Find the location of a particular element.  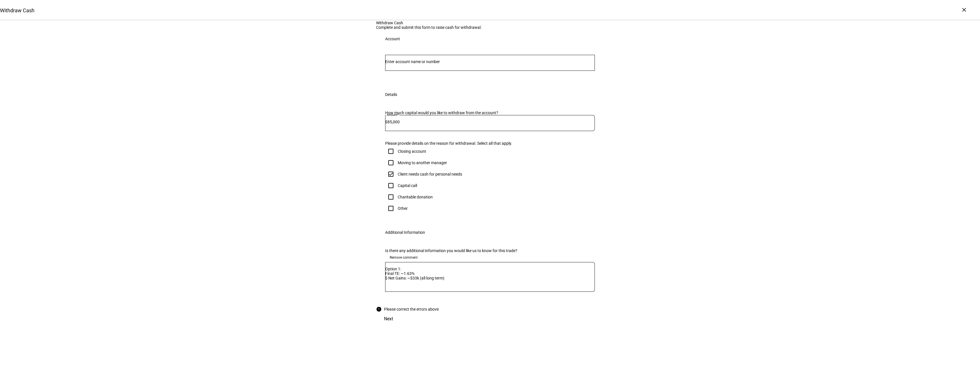

div: Is there any additional information you would like us to know for this trade? is located at coordinates (490, 250).